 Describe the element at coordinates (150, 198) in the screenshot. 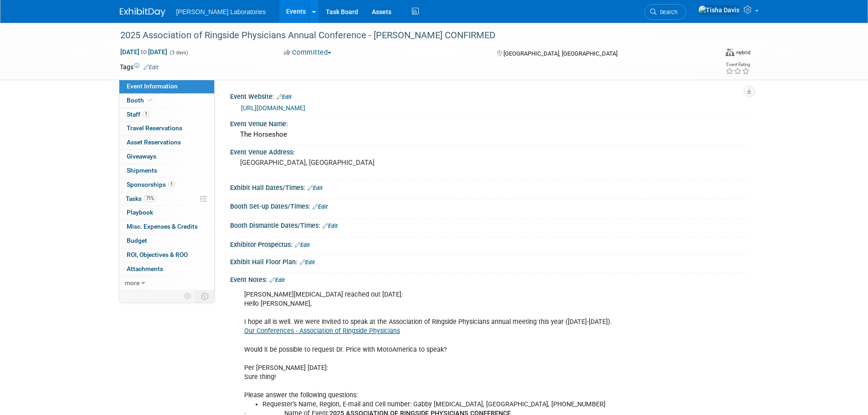

I see `span: 71%` at that location.